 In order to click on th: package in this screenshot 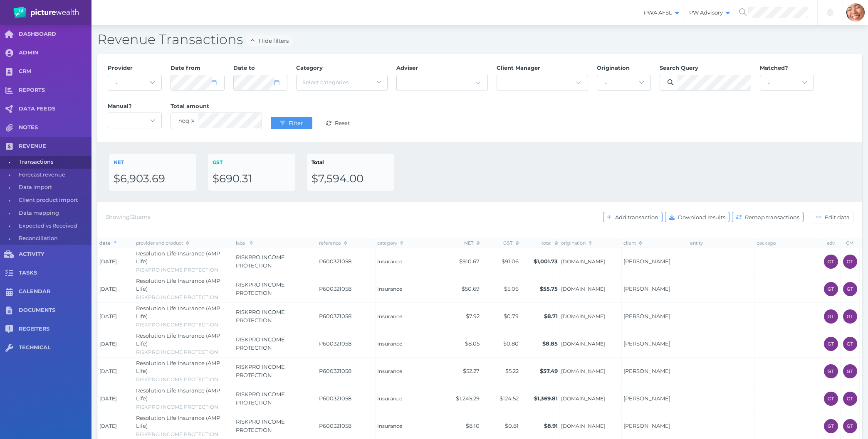, I will do `click(788, 243)`.